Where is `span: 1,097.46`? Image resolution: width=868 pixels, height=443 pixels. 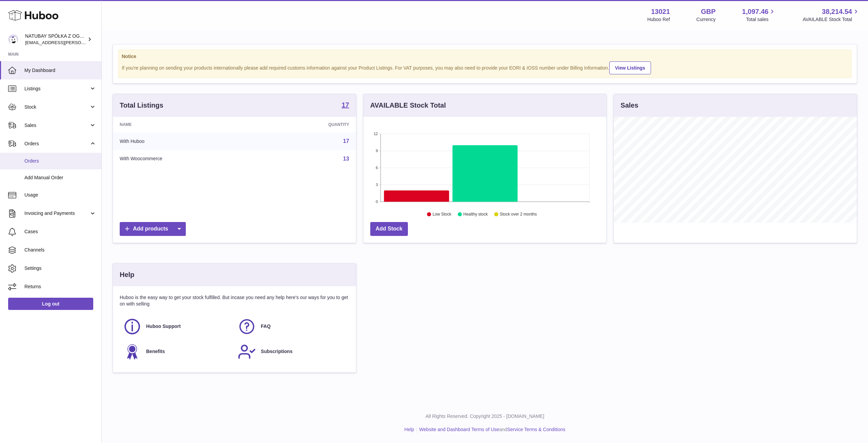
span: 1,097.46 is located at coordinates (755, 12).